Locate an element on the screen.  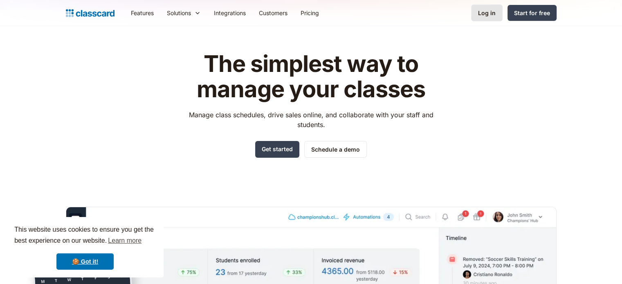
div: cookieconsent is located at coordinates (85, 248).